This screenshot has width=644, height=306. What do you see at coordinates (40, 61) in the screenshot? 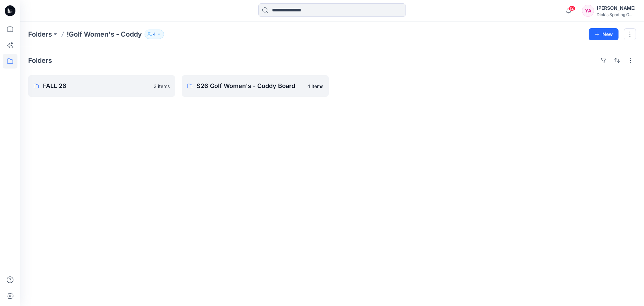
I see `h4: Folders` at bounding box center [40, 61].